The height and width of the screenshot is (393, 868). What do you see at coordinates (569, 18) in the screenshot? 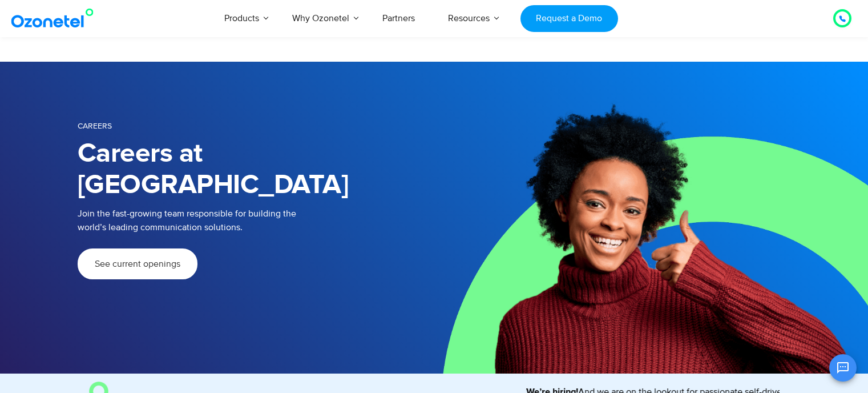
I see `a: Request a Demo` at bounding box center [569, 18].